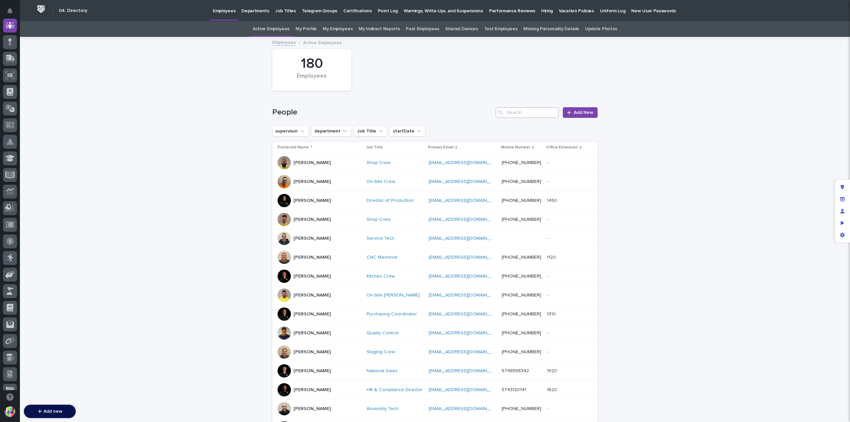  Describe the element at coordinates (551, 29) in the screenshot. I see `a: Missing Personality Details` at that location.